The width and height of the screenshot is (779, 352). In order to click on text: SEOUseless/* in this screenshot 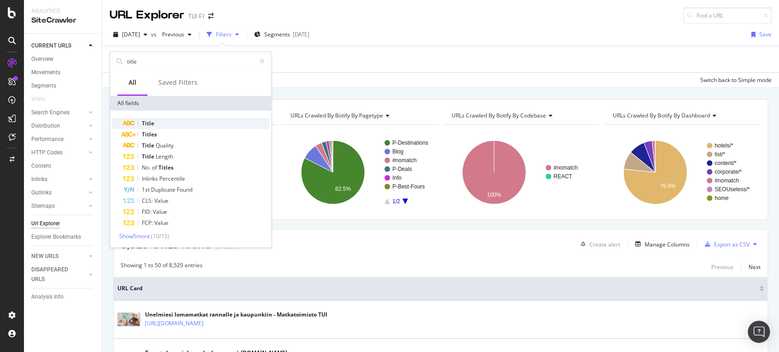, I will do `click(732, 189)`.